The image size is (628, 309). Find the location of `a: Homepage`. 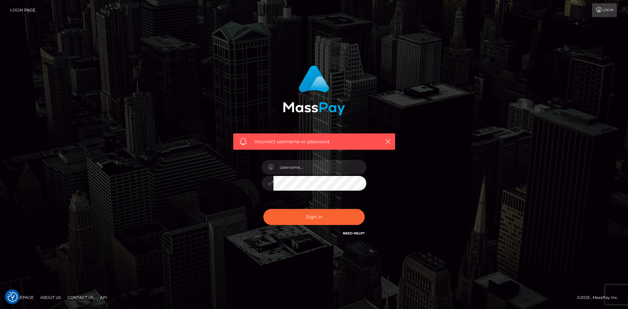

a: Homepage is located at coordinates (22, 297).